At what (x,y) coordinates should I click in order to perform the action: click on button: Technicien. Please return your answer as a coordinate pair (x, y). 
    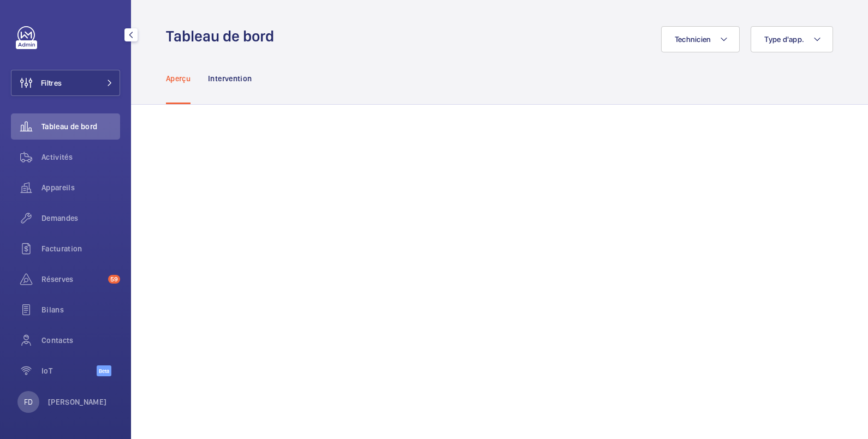
    Looking at the image, I should click on (701, 39).